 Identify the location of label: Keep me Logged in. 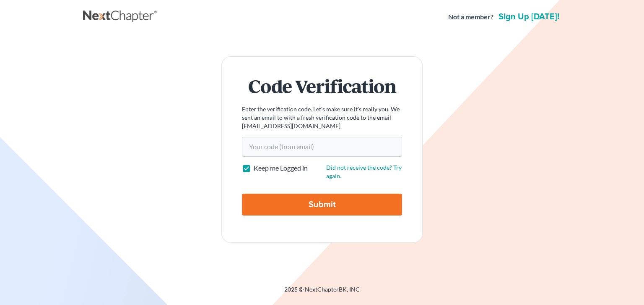
(281, 168).